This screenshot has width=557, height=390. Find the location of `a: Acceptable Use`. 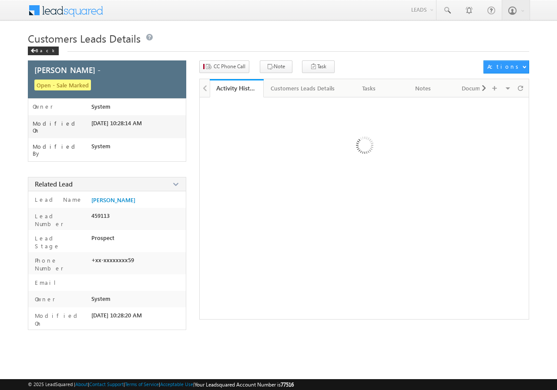

a: Acceptable Use is located at coordinates (177, 384).